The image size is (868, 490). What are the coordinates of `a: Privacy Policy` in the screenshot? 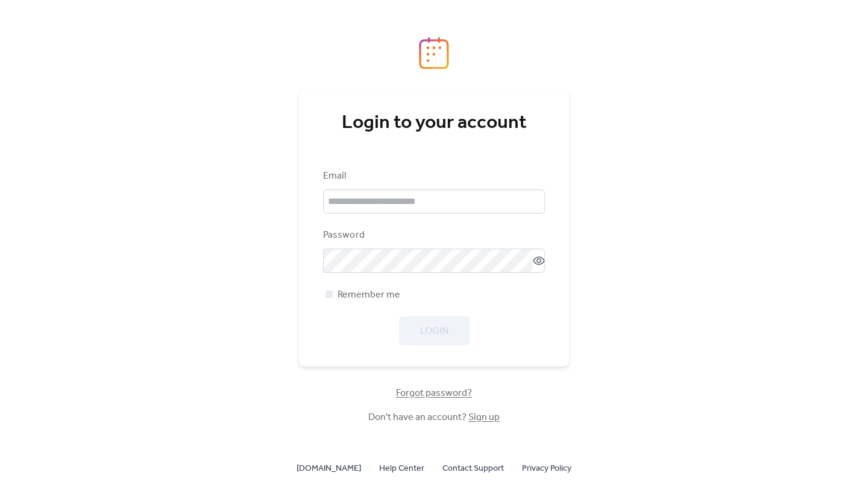 It's located at (547, 468).